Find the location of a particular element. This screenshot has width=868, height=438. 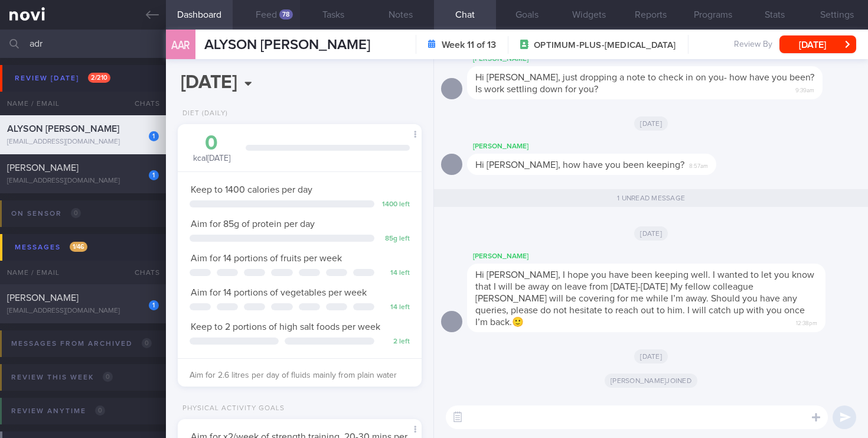

div: Messages is located at coordinates (50, 247).